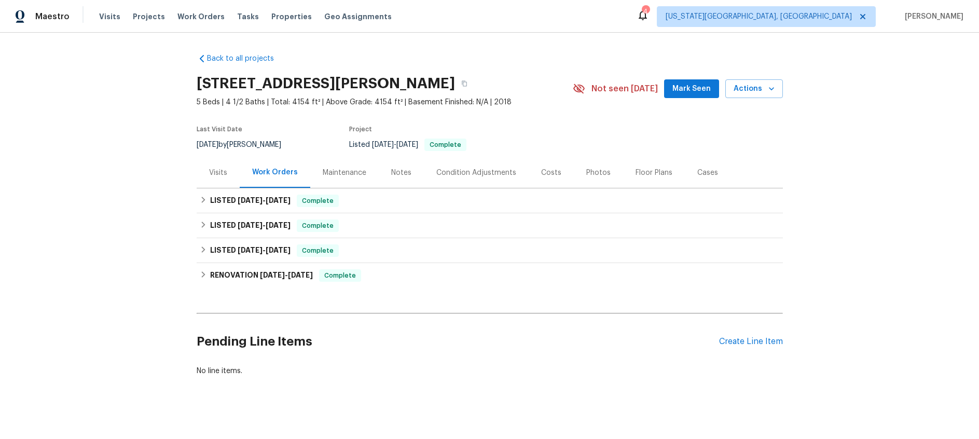 This screenshot has height=439, width=979. Describe the element at coordinates (246, 59) in the screenshot. I see `a: Back to all projects` at that location.